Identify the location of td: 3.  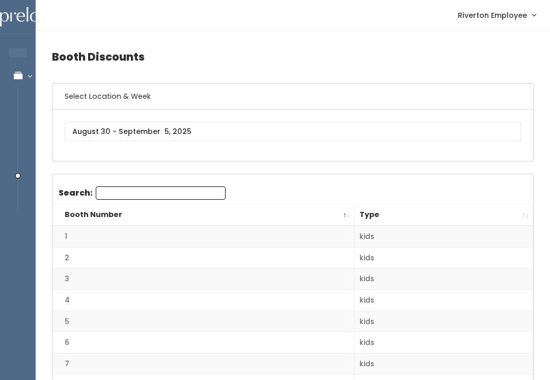
(203, 279).